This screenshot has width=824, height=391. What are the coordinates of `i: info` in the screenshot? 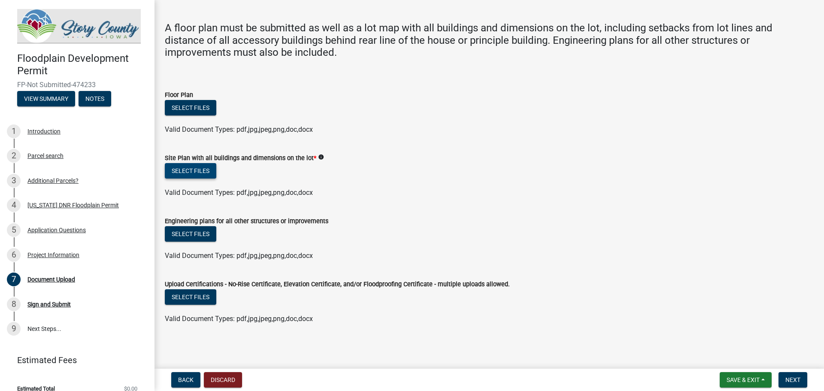 It's located at (321, 157).